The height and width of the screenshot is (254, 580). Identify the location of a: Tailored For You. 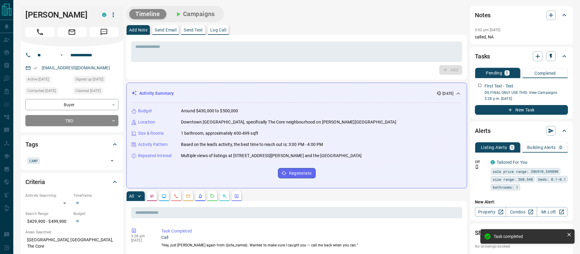
(512, 162).